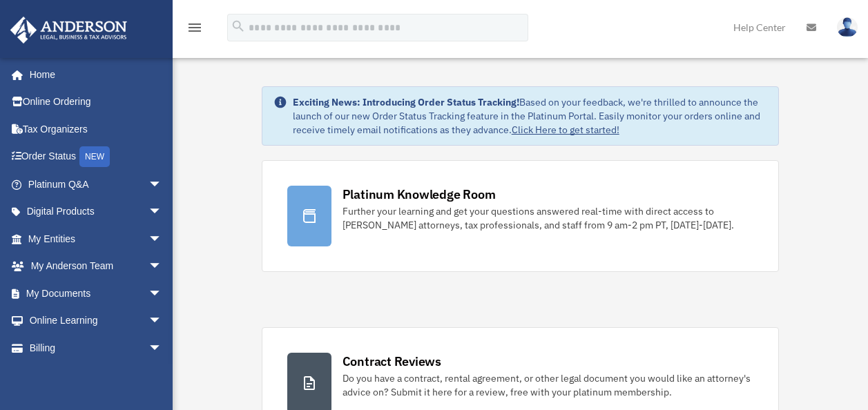 The image size is (868, 410). I want to click on a: Tax Organizers, so click(96, 129).